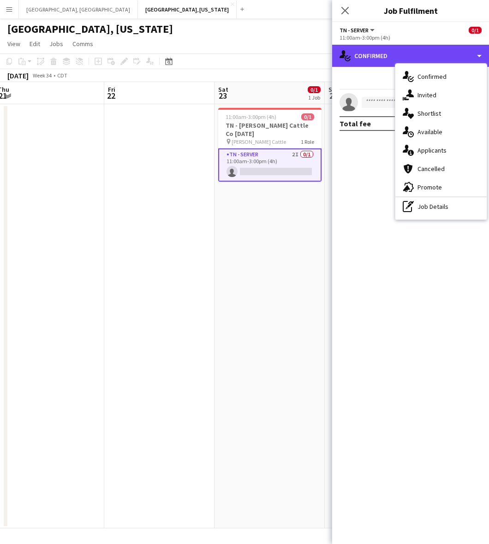  I want to click on span: 1 Role, so click(307, 142).